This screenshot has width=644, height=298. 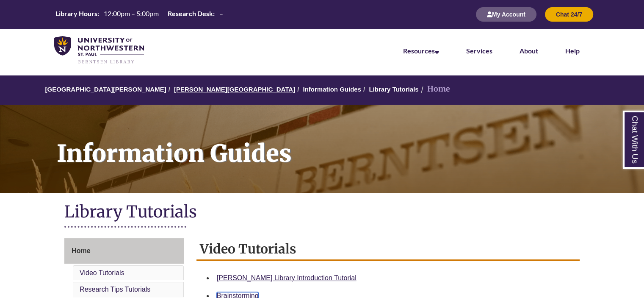 I want to click on a: Information Guides, so click(x=332, y=89).